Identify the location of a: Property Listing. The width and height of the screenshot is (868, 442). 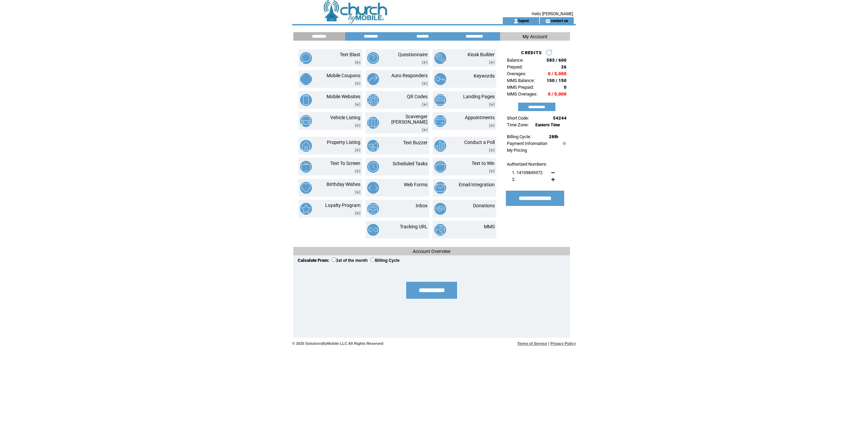
(343, 142).